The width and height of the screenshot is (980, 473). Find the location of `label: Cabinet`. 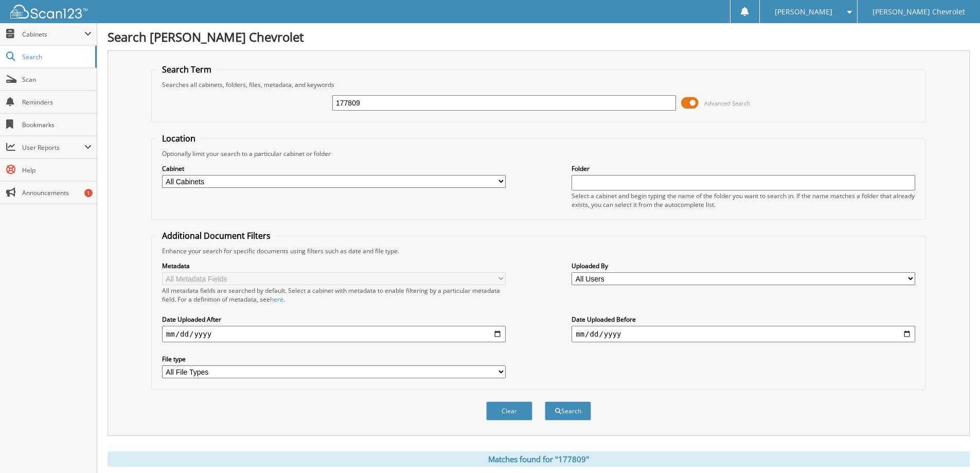

label: Cabinet is located at coordinates (334, 168).